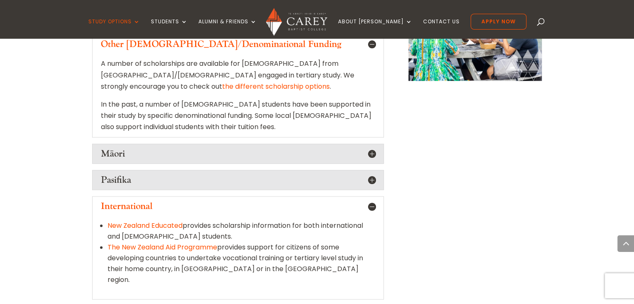 The height and width of the screenshot is (304, 634). I want to click on a: Apply Now, so click(499, 22).